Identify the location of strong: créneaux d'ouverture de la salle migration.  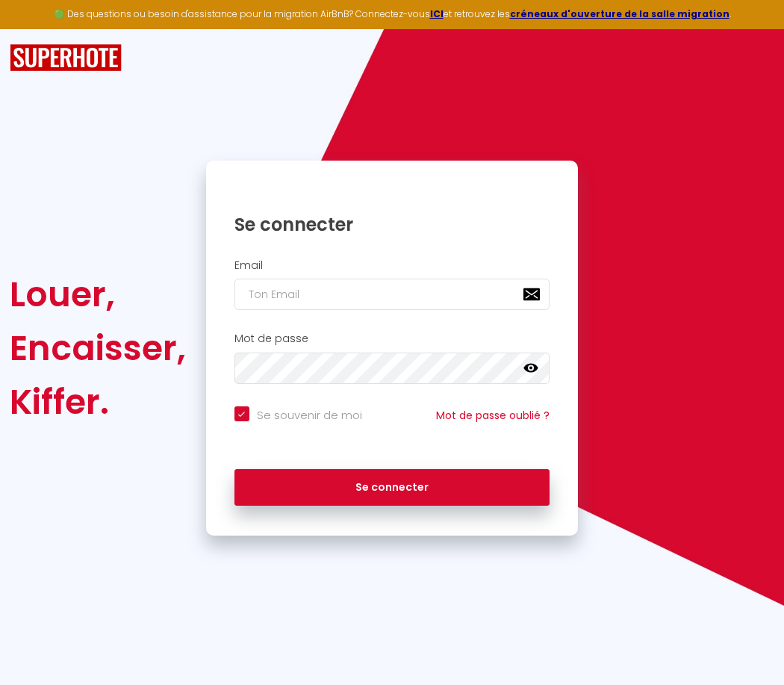
(620, 13).